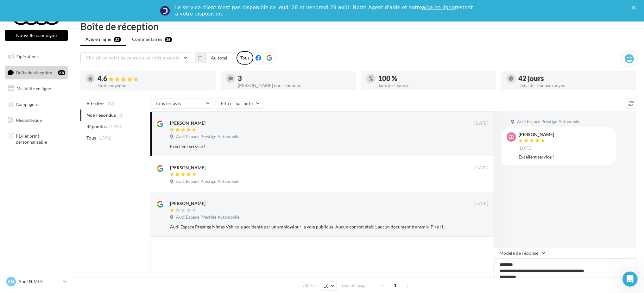  Describe the element at coordinates (168, 40) in the screenshot. I see `div: 36` at that location.